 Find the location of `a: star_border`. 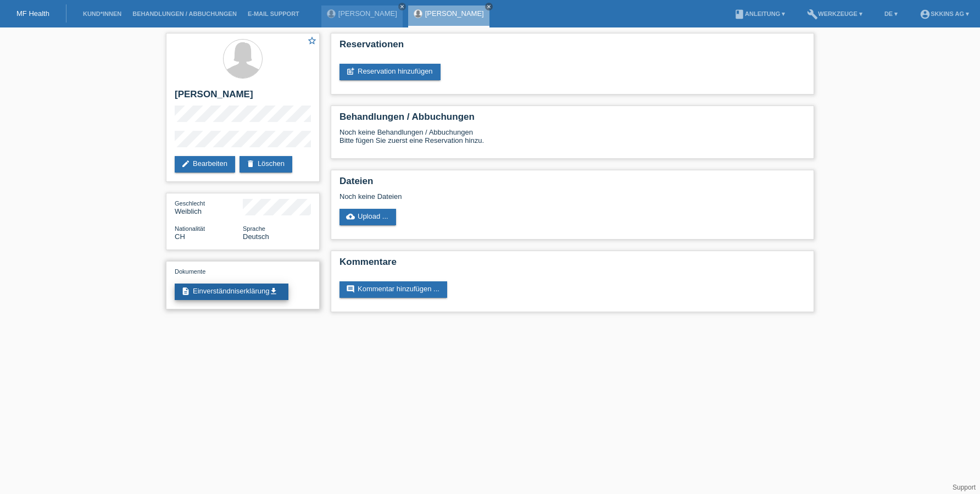

a: star_border is located at coordinates (312, 41).